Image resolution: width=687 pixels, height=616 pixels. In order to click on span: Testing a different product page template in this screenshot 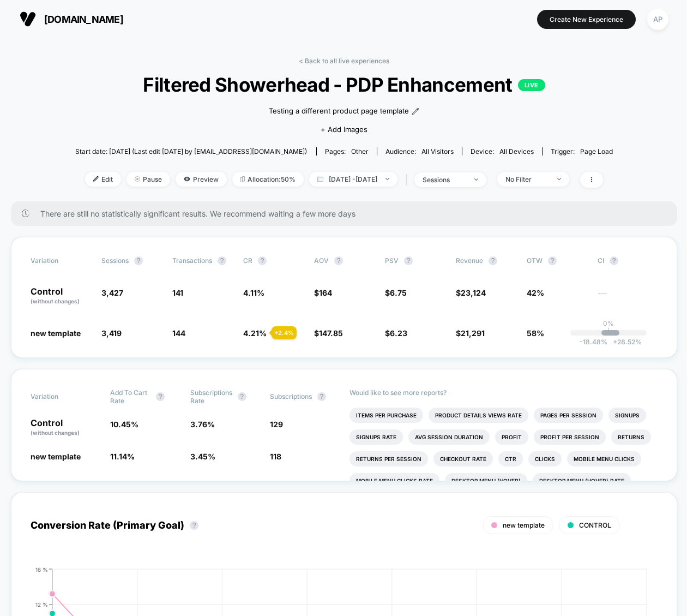, I will do `click(339, 111)`.